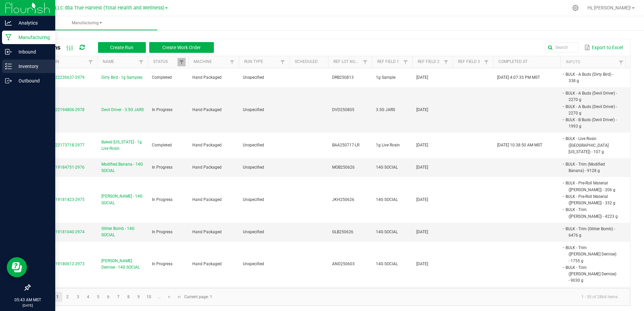  I want to click on li: BULK - A Buds (Dirty Bird) - 338 g, so click(591, 77).